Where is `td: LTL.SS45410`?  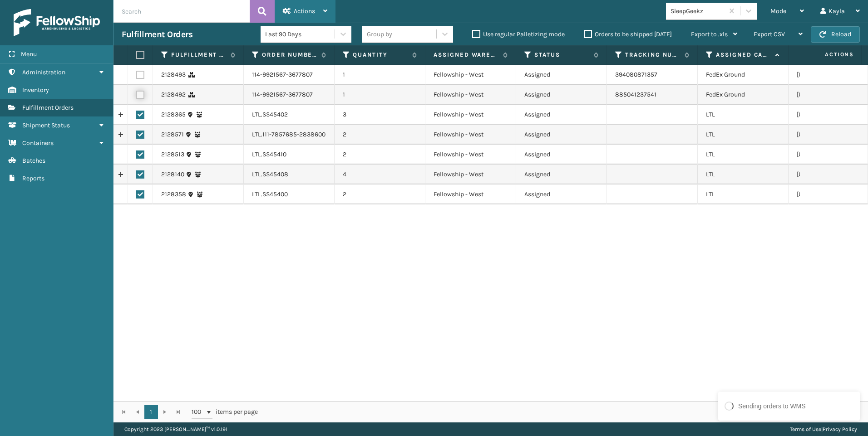
td: LTL.SS45410 is located at coordinates (289, 155).